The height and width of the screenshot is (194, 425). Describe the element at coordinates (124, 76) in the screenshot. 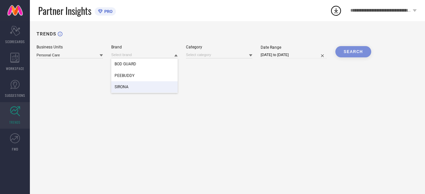

I see `span: PEEBUDDY` at that location.